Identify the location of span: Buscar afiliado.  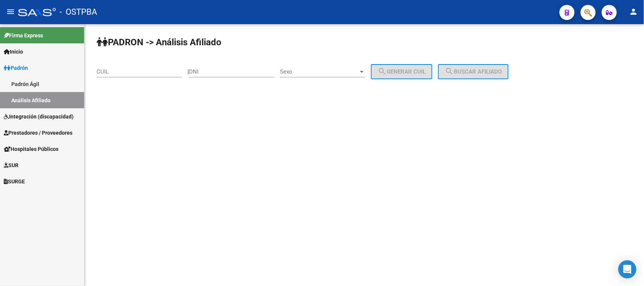
(473, 72).